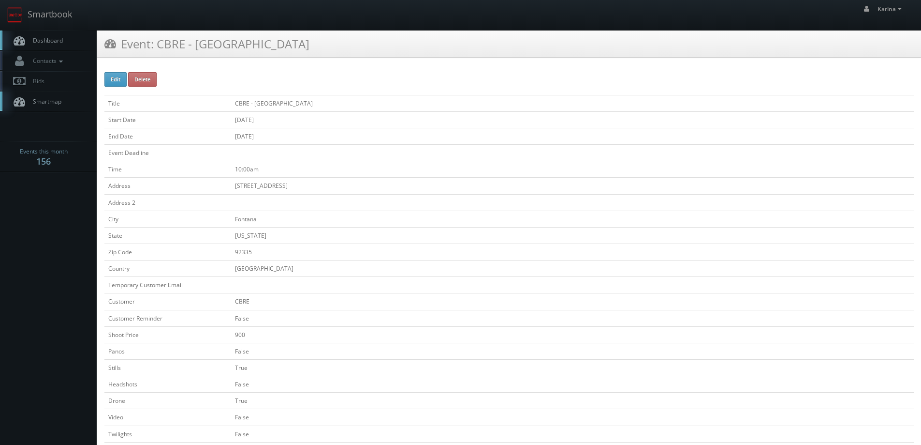  Describe the element at coordinates (168, 252) in the screenshot. I see `td: Zip Code` at that location.